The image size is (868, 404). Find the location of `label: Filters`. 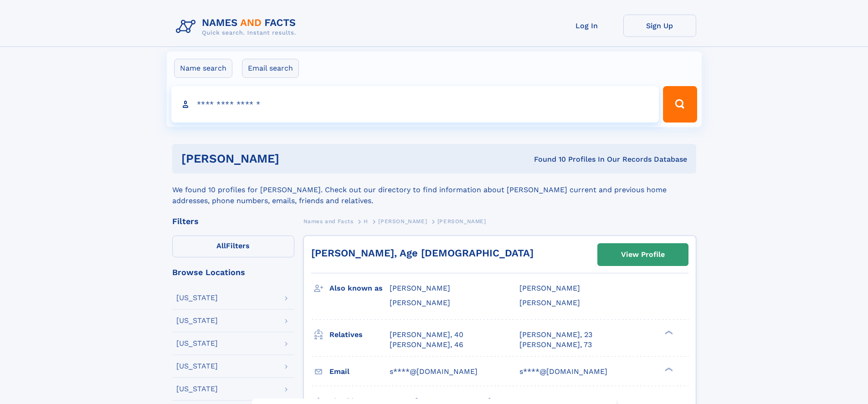

label: Filters is located at coordinates (233, 246).